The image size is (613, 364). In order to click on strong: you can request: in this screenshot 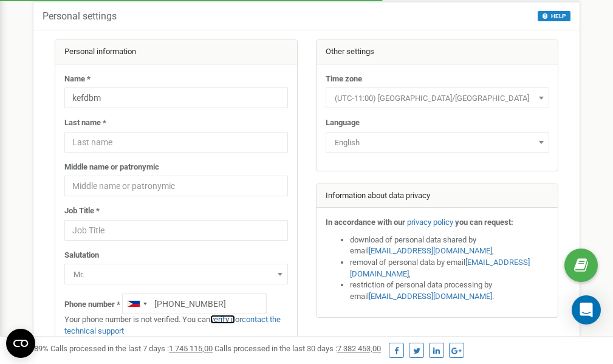, I will do `click(484, 222)`.